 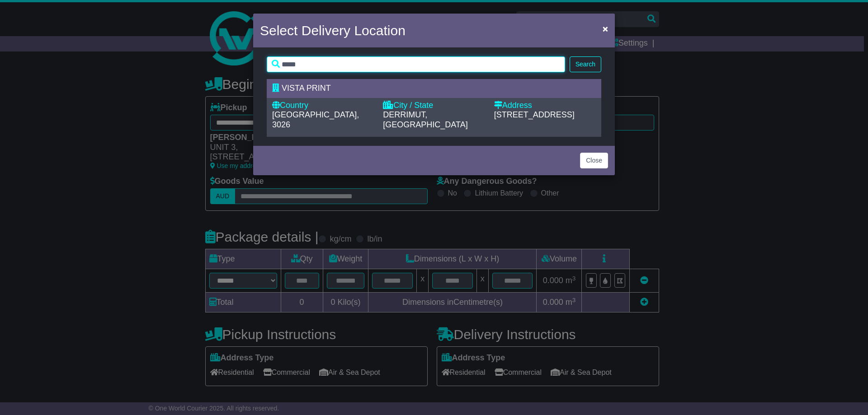 I want to click on div: Address, so click(x=545, y=106).